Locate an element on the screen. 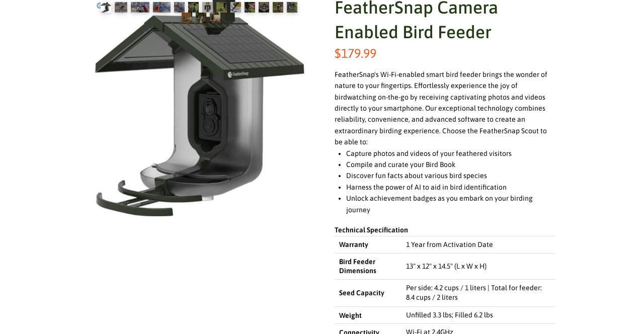  img: FeatherSnap Camera Enabled Bird Feeder - Image 15 is located at coordinates (201, 18).